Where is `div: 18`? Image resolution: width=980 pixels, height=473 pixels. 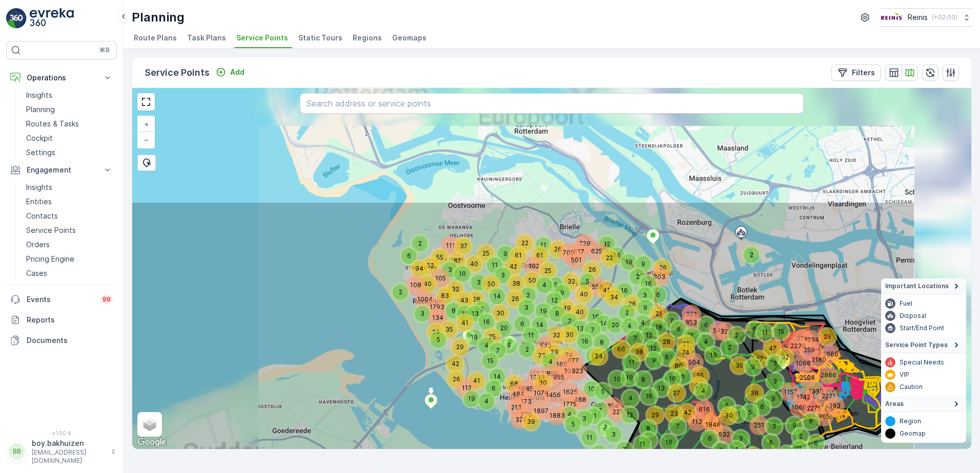 div: 18 is located at coordinates (654, 323).